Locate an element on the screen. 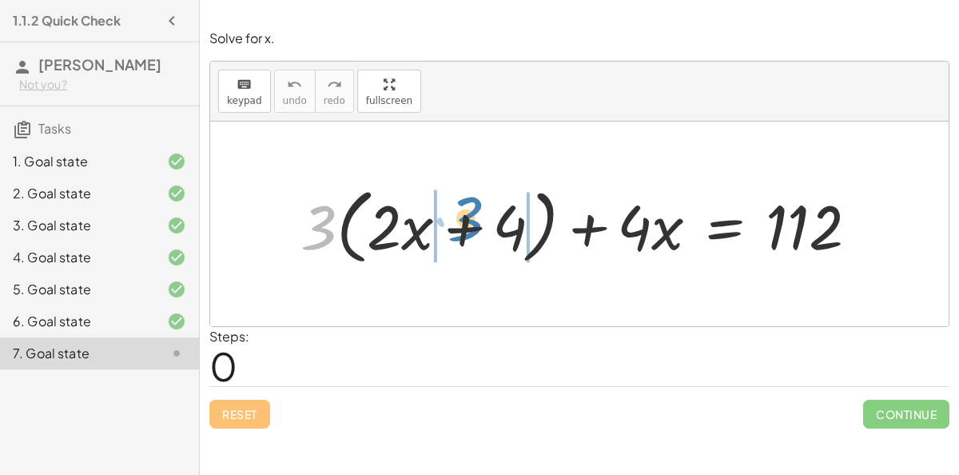 Image resolution: width=959 pixels, height=475 pixels. button: undoundo is located at coordinates (295, 91).